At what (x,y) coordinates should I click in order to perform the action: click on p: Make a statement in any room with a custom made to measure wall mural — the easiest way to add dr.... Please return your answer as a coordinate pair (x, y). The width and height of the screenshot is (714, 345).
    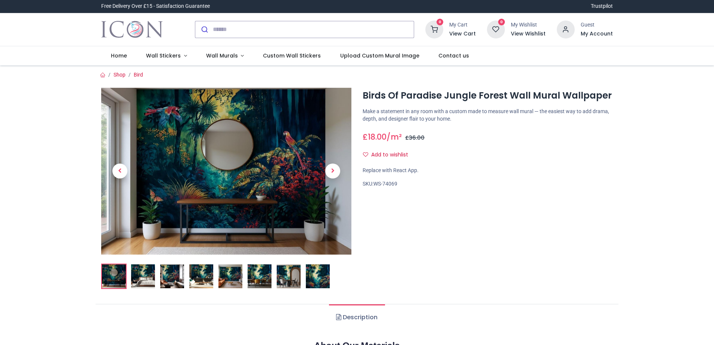
    Looking at the image, I should click on (487, 115).